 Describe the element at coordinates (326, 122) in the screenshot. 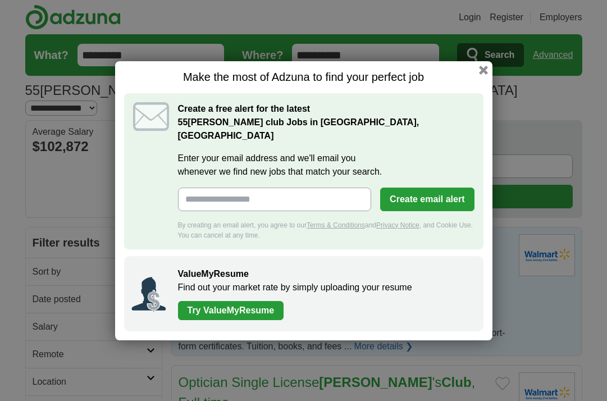

I see `h2: Create a free alert for the latest` at that location.